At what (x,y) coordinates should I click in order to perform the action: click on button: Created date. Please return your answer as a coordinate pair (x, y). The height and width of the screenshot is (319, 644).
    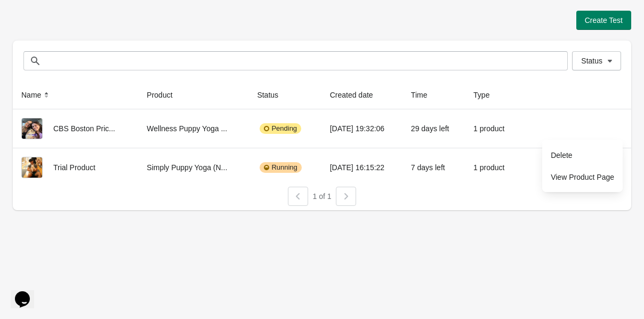
    Looking at the image, I should click on (357, 95).